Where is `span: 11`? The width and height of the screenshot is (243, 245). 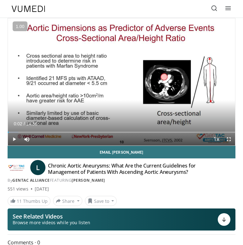
span: 11 is located at coordinates (19, 201).